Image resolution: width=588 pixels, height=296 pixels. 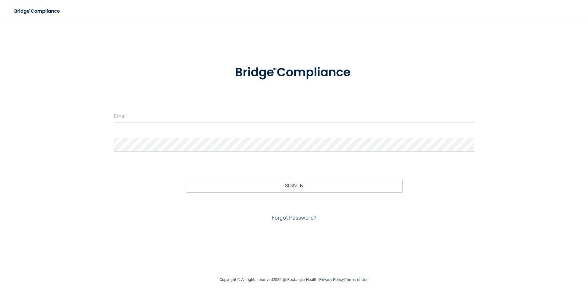 What do you see at coordinates (294, 217) in the screenshot?
I see `a: Forgot Password?` at bounding box center [294, 217].